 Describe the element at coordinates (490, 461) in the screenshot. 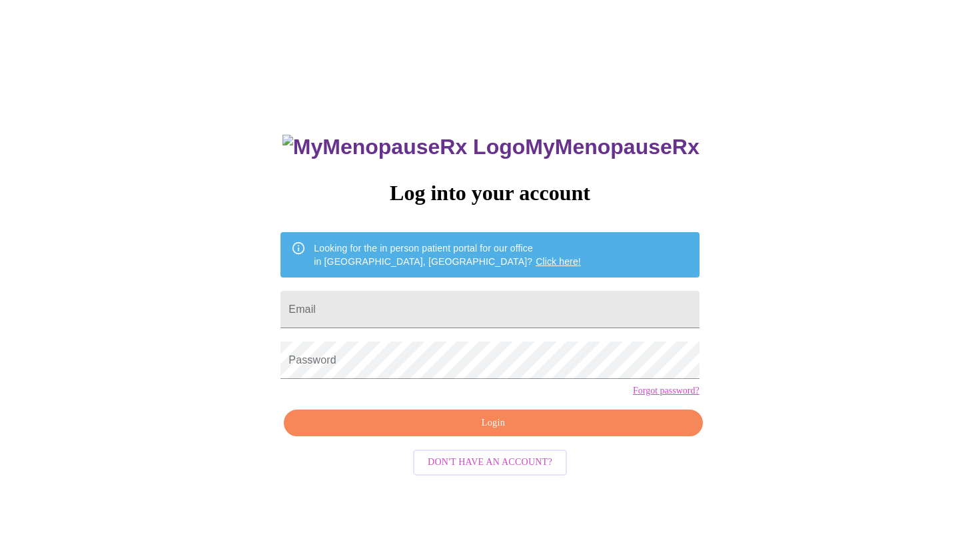

I see `a: Don't have an account?` at that location.